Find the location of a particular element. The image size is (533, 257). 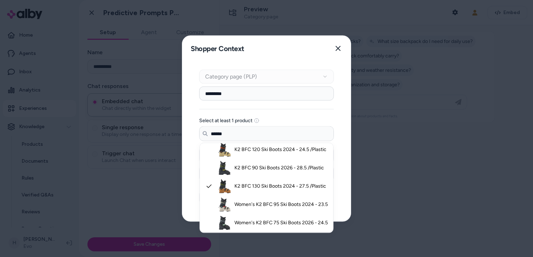

img: Women's K2 BFC 75 Ski Boots 2026 - 24.5 is located at coordinates (225, 224).